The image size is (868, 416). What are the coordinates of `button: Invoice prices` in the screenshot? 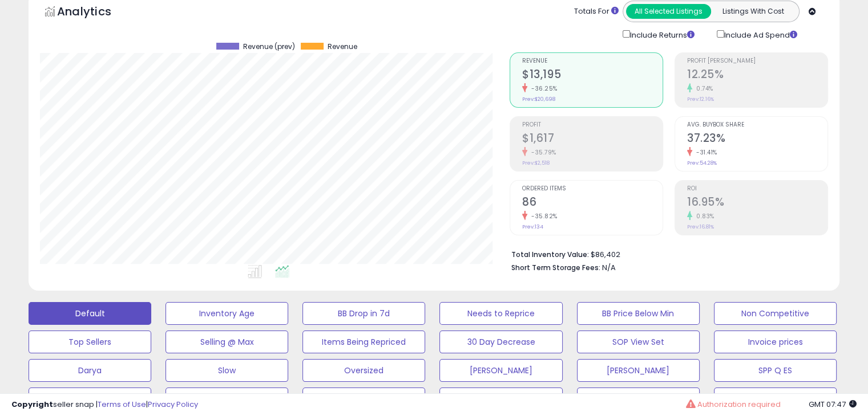 It's located at (775, 342).